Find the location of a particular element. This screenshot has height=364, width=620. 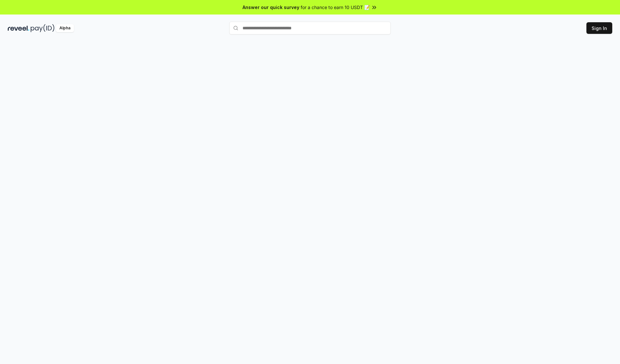

img: pay_id is located at coordinates (43, 28).